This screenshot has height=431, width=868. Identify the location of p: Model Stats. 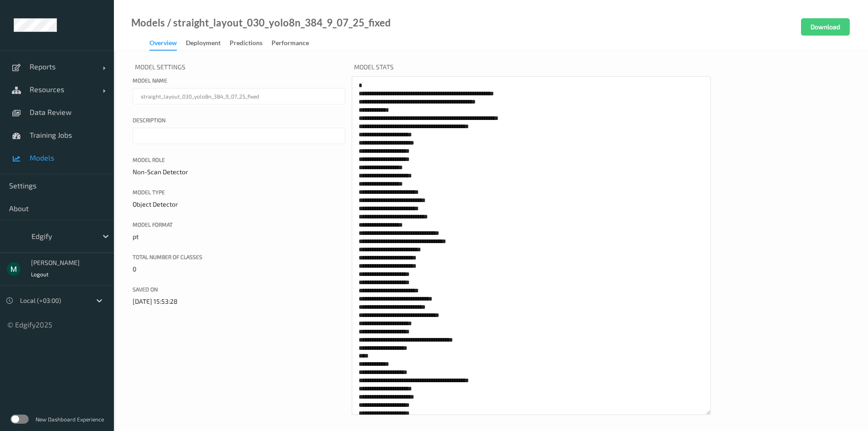
(601, 68).